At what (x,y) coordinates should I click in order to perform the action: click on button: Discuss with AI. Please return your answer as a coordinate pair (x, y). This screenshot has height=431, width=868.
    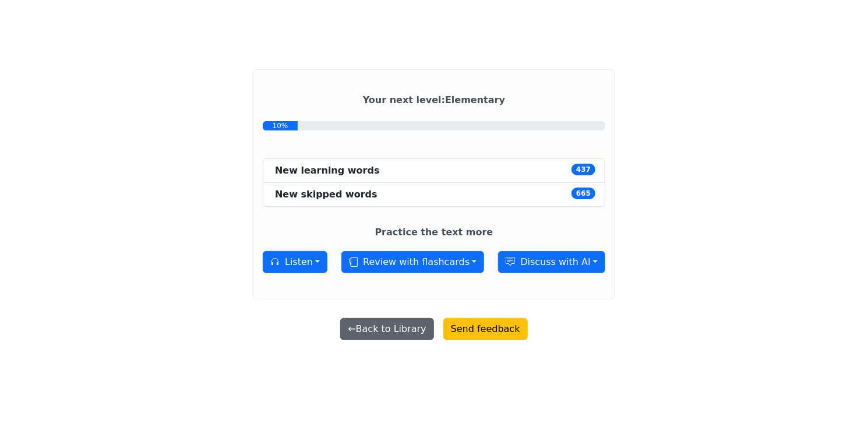
    Looking at the image, I should click on (551, 262).